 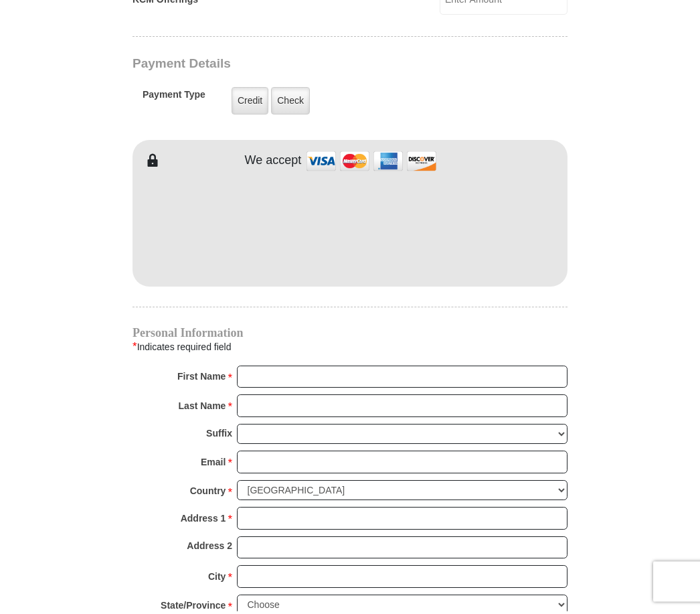 I want to click on h4: We accept, so click(x=273, y=164).